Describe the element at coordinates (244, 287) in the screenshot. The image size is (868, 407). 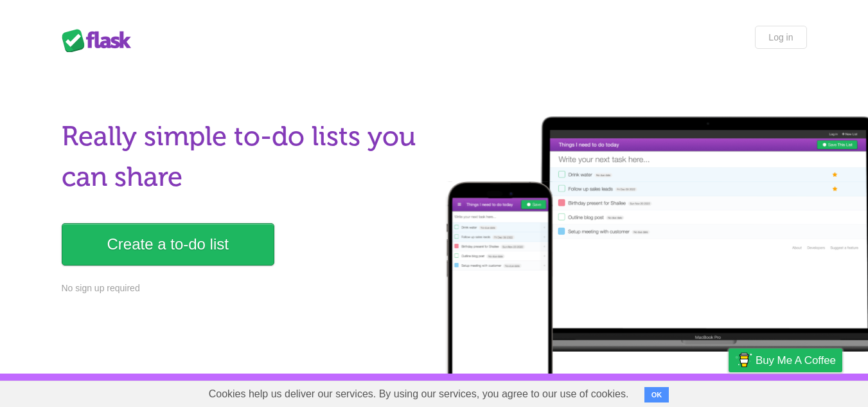
I see `p: No sign up required` at that location.